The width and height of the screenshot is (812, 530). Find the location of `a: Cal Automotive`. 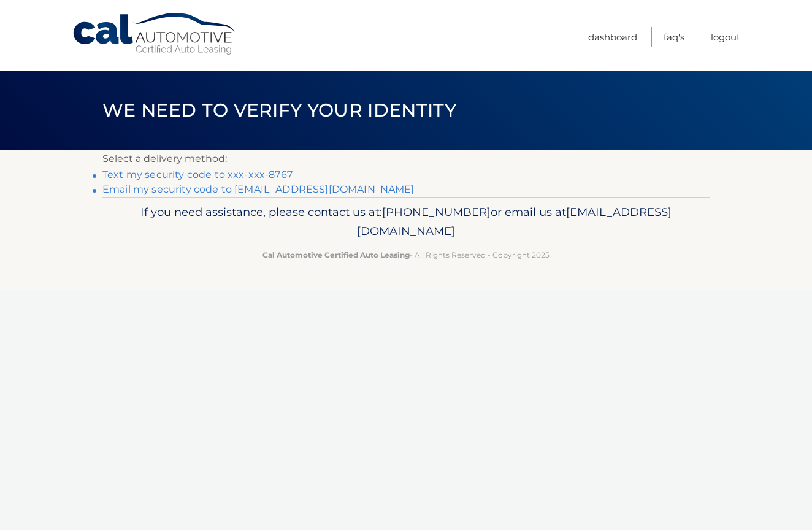

a: Cal Automotive is located at coordinates (155, 33).